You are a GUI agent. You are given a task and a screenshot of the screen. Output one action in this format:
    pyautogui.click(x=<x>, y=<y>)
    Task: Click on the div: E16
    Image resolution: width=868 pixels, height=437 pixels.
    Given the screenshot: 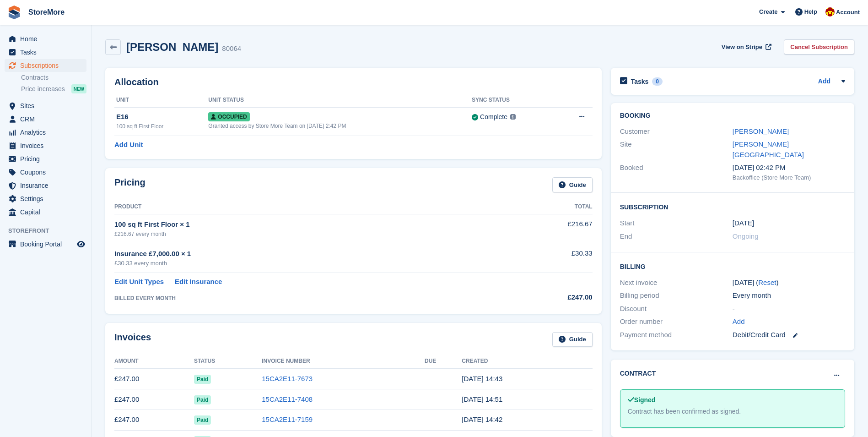 What is the action you would take?
    pyautogui.click(x=162, y=117)
    